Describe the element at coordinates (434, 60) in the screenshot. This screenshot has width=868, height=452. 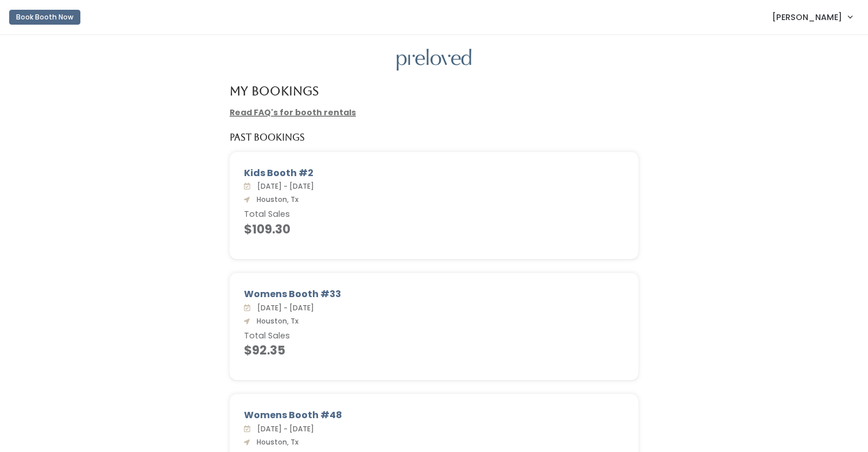
I see `img: preloved logo` at that location.